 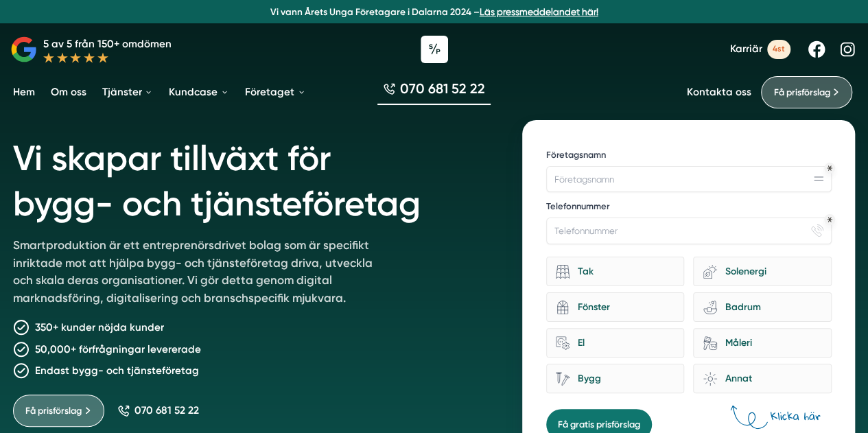 I want to click on h1: Vi skapar tillväxt för bygg- och tjänsteföretag, so click(x=252, y=178).